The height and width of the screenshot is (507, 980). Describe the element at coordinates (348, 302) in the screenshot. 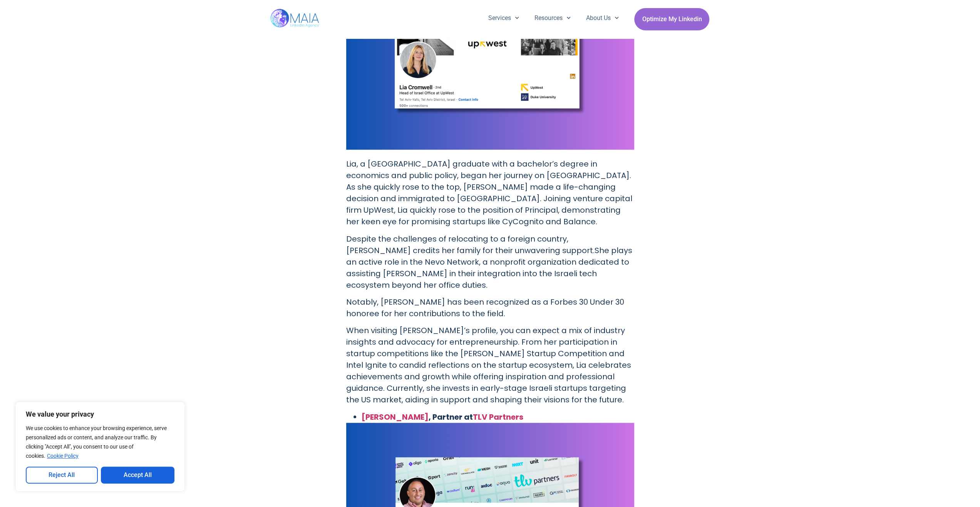

I see `span: N` at that location.